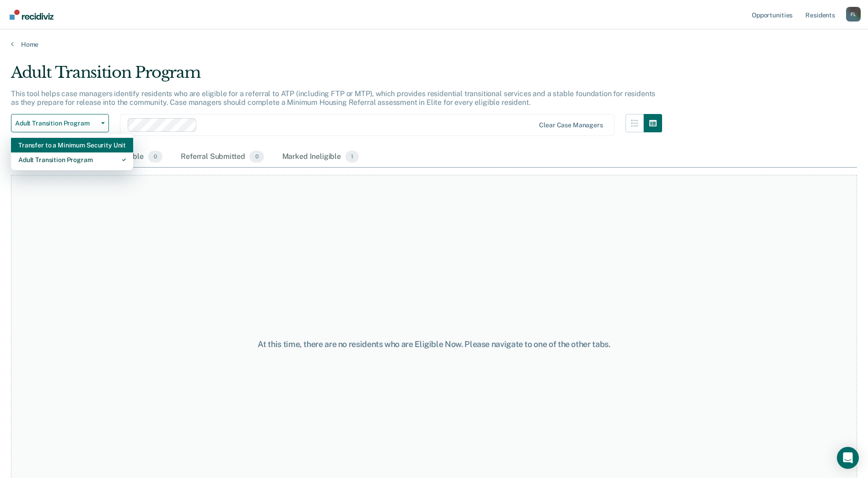 Image resolution: width=868 pixels, height=478 pixels. Describe the element at coordinates (434, 44) in the screenshot. I see `a: Home` at that location.